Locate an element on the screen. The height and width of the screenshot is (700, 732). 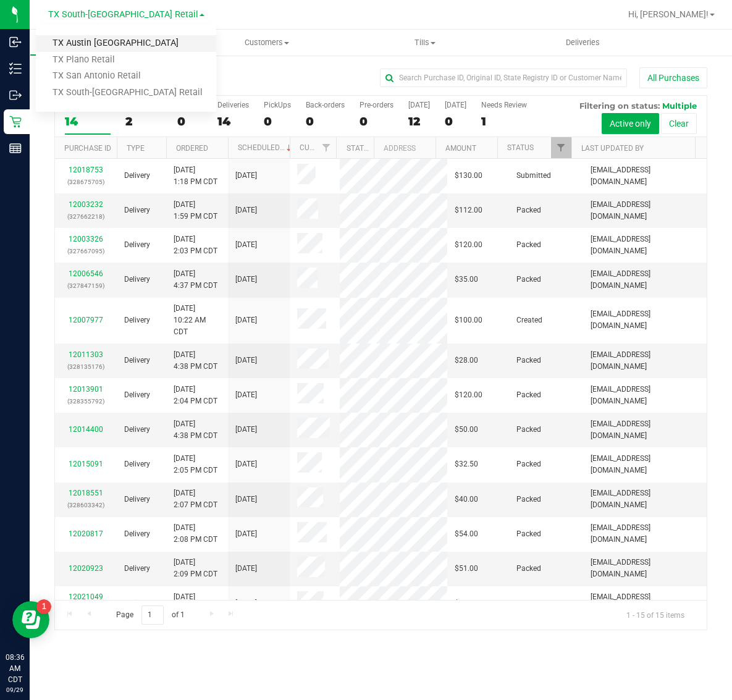
button: Active only is located at coordinates (631, 124).